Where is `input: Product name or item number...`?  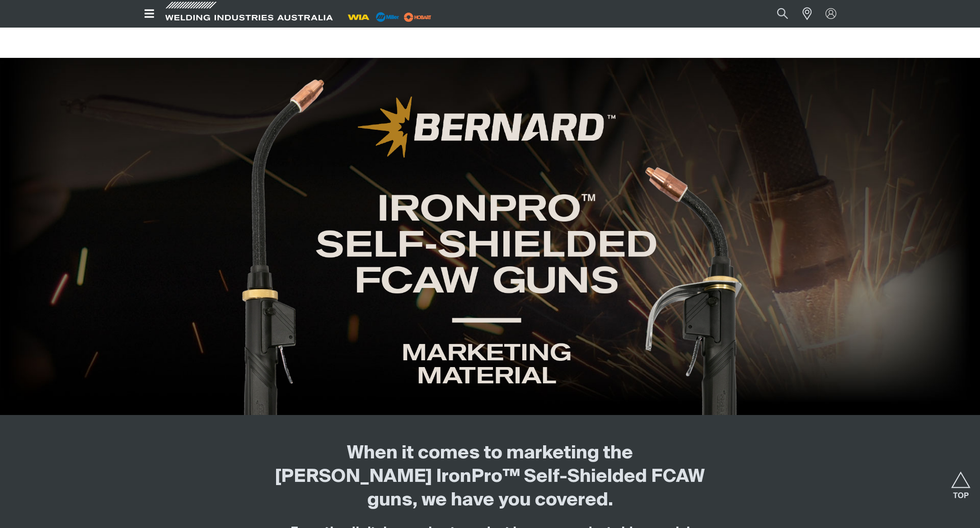 input: Product name or item number... is located at coordinates (776, 13).